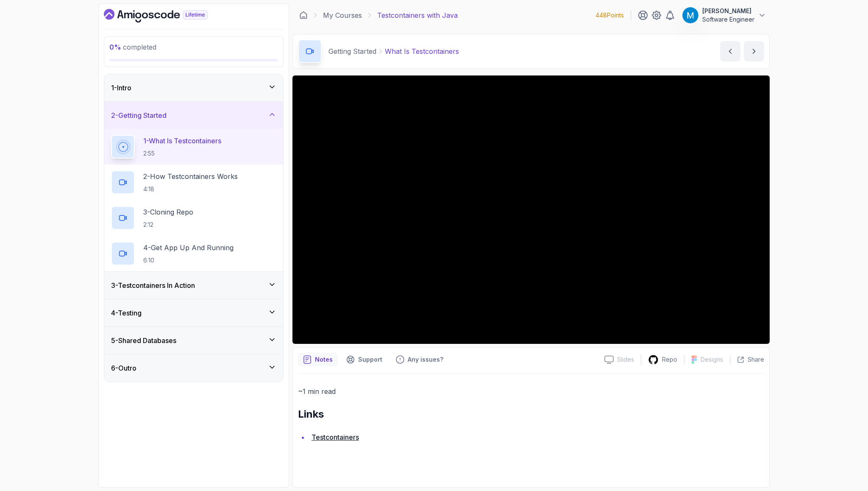 The width and height of the screenshot is (868, 491). I want to click on button: previous content, so click(730, 51).